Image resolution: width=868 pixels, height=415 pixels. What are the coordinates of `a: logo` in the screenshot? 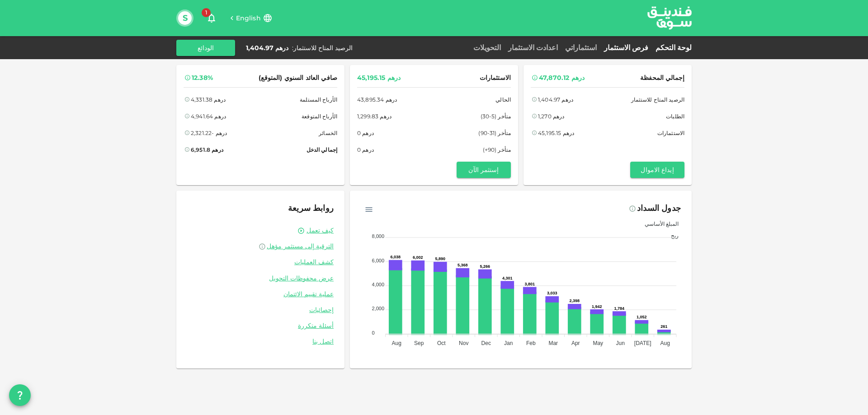 It's located at (670, 18).